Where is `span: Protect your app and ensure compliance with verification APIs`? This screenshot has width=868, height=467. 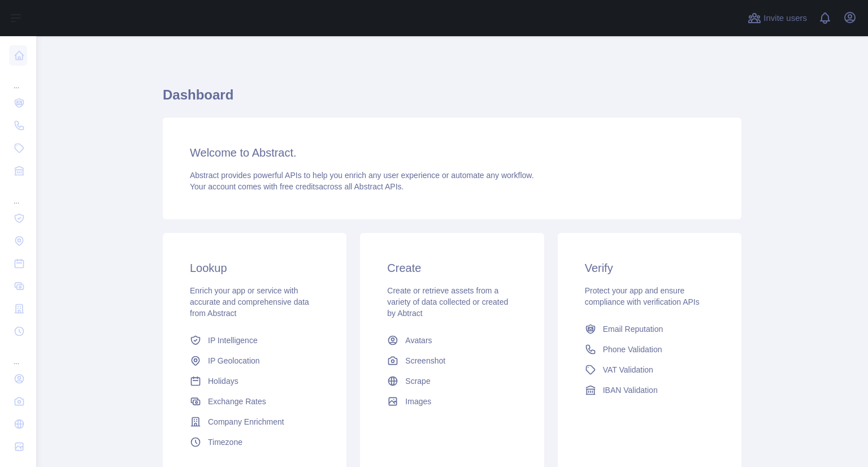 span: Protect your app and ensure compliance with verification APIs is located at coordinates (642, 296).